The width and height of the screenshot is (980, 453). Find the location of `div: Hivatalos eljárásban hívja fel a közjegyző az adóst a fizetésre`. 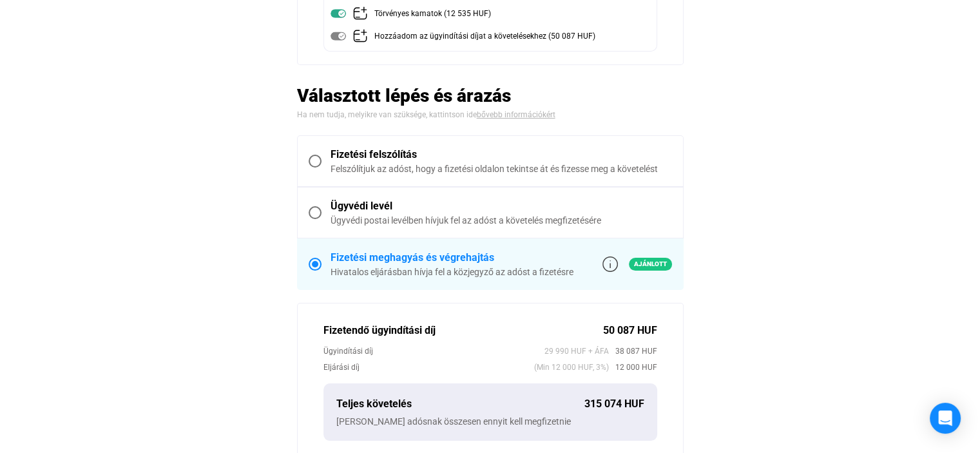

div: Hivatalos eljárásban hívja fel a közjegyző az adóst a fizetésre is located at coordinates (452, 272).